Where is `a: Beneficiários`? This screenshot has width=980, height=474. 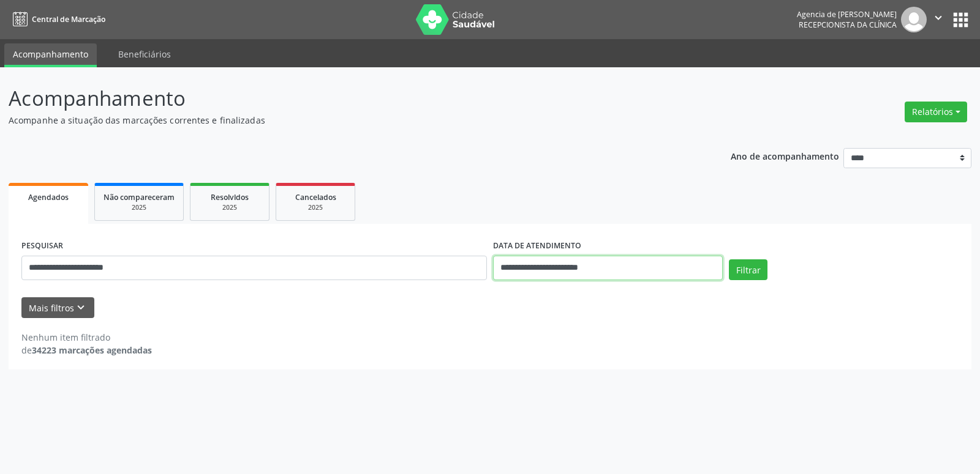 a: Beneficiários is located at coordinates (145, 54).